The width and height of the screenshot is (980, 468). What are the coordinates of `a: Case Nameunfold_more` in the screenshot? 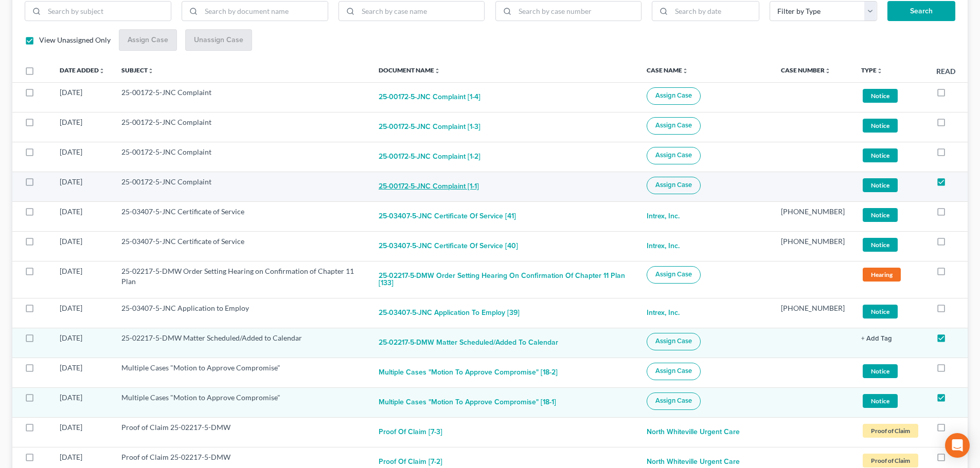 It's located at (667, 70).